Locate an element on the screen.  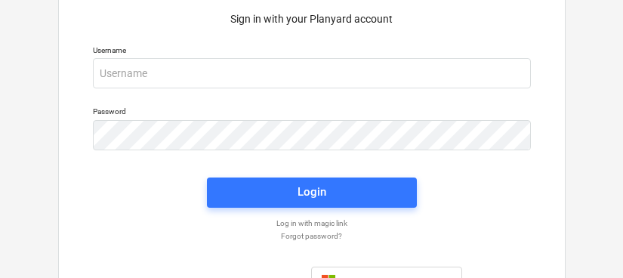
p: Username is located at coordinates (312, 51).